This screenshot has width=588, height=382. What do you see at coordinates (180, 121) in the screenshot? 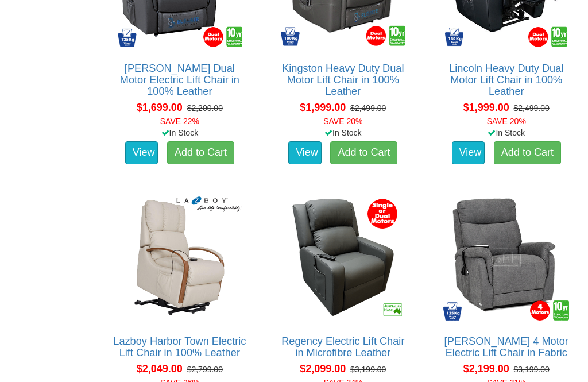
I see `font: SAVE 22%` at bounding box center [180, 121].